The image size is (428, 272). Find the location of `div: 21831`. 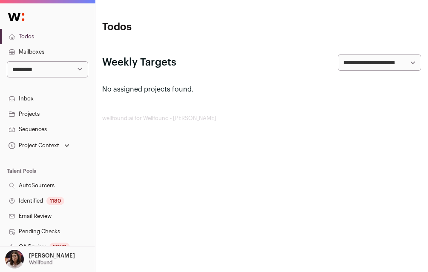

div: 21831 is located at coordinates (60, 247).